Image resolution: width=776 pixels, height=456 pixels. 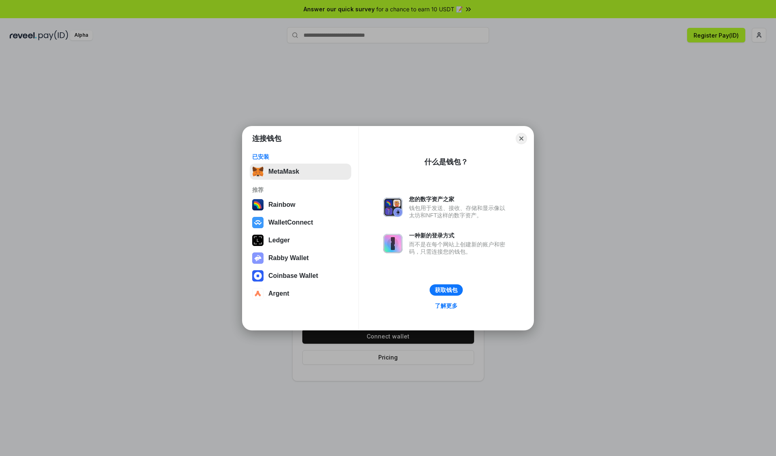 What do you see at coordinates (459, 236) in the screenshot?
I see `div: 一种新的登录方式` at bounding box center [459, 236].